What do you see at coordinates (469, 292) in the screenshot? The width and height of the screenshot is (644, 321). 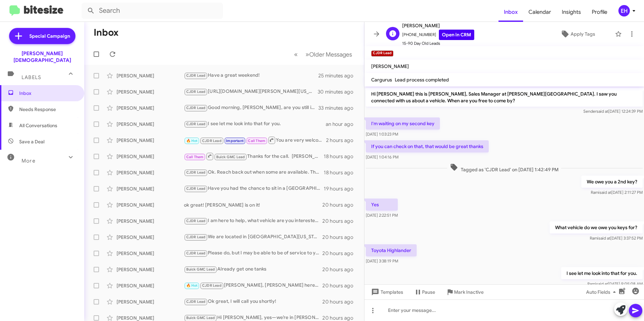 I see `span: Mark Inactive` at bounding box center [469, 292].